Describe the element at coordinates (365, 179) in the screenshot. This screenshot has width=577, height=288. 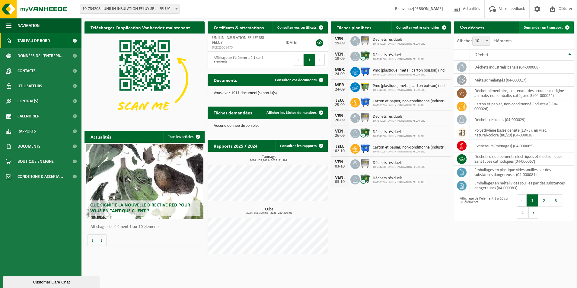
I see `img: WB-1100-CU` at that location.